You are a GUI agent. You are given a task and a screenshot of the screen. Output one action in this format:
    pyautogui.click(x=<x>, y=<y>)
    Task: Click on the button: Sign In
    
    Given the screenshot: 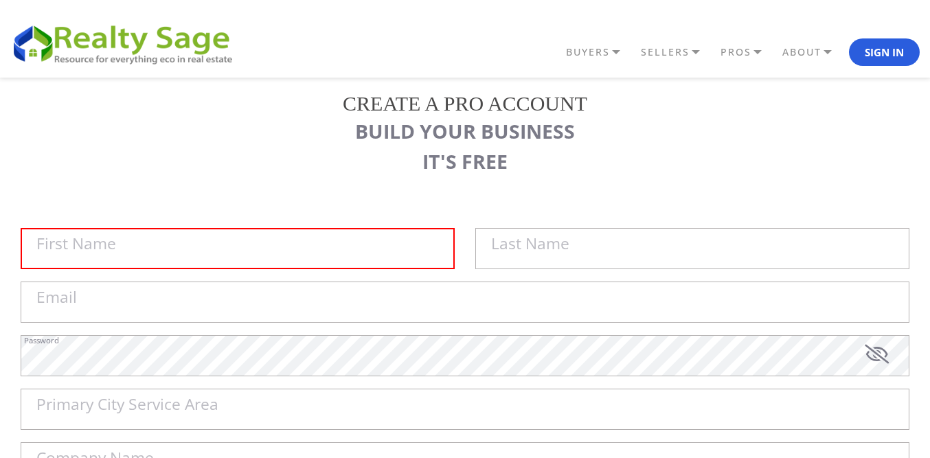 What is the action you would take?
    pyautogui.click(x=884, y=52)
    